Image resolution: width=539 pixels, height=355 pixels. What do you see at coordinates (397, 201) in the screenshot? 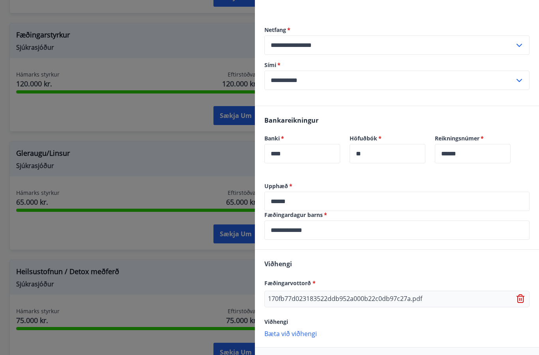
I see `div: Upphæð` at bounding box center [397, 201].